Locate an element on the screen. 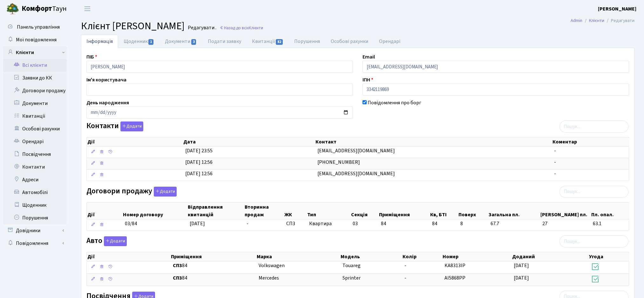  th: Номер договору is located at coordinates (155, 211).